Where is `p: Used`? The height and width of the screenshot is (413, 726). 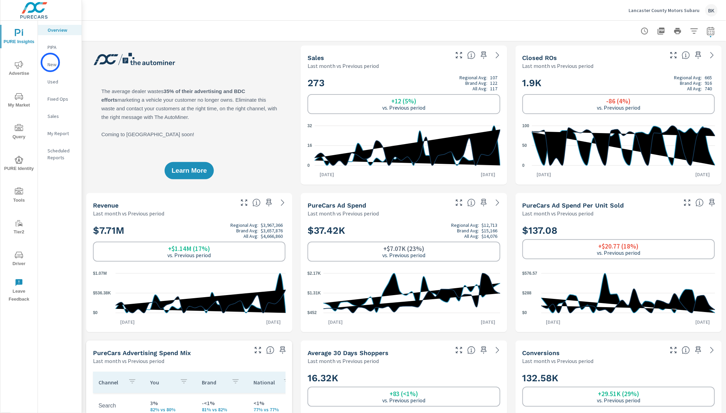
p: Used is located at coordinates (62, 82).